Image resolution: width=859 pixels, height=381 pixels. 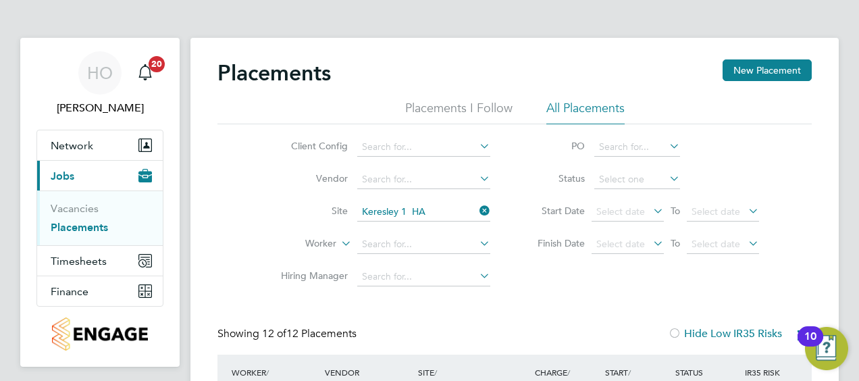 What do you see at coordinates (100, 217) in the screenshot?
I see `div: Jobs` at bounding box center [100, 217].